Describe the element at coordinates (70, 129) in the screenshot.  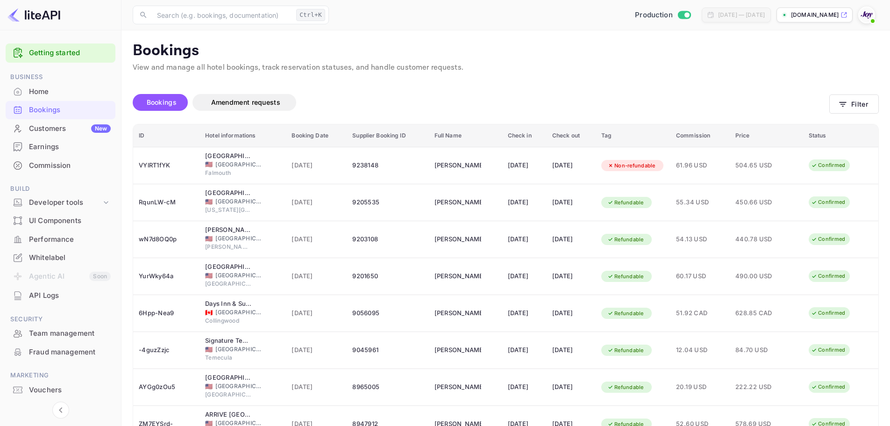
I see `div: Customers` at that location.